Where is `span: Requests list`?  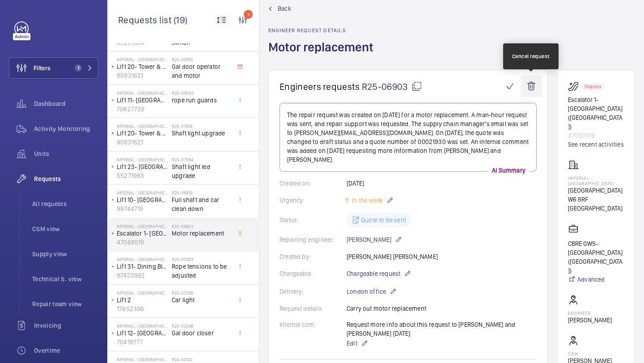 span: Requests list is located at coordinates (146, 19).